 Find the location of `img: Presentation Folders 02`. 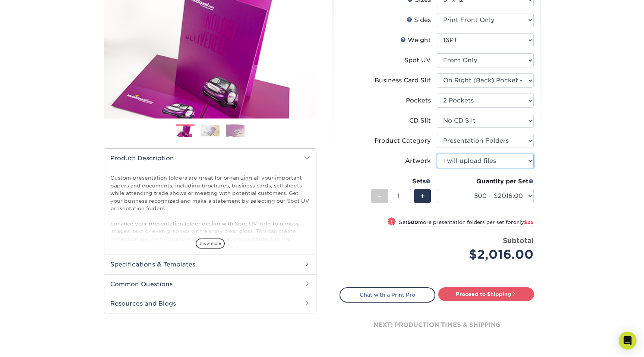

img: Presentation Folders 02 is located at coordinates (210, 131).